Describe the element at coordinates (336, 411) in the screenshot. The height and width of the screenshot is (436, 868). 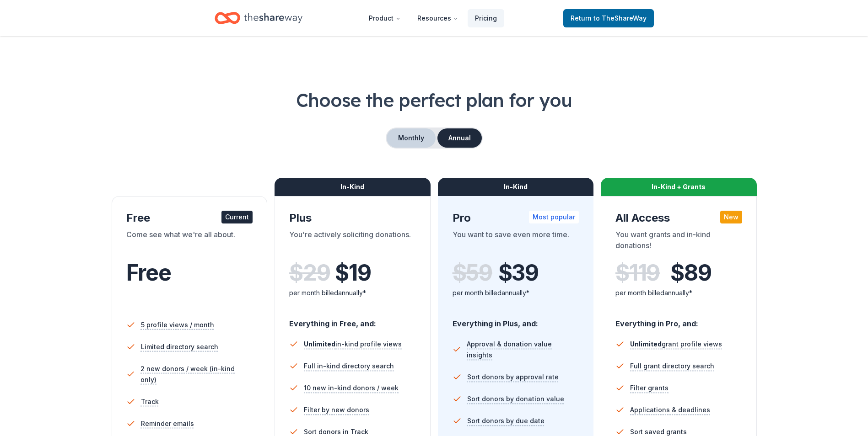
I see `span: Filter by new donors` at that location.